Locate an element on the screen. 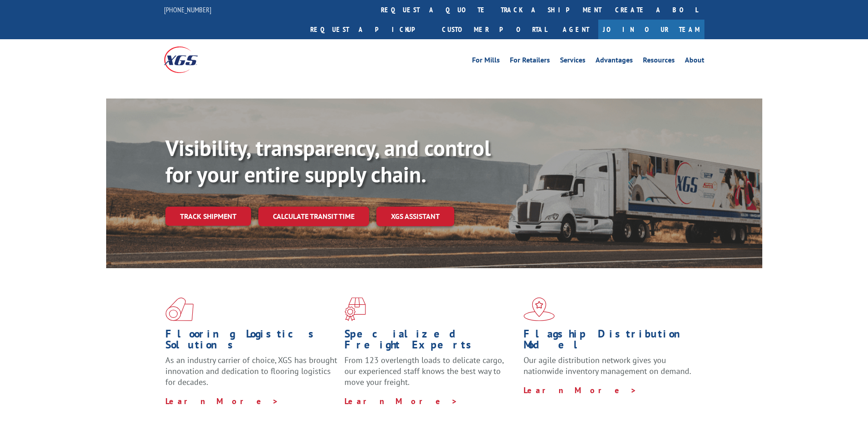  img: xgs-icon-total-supply-chain-intelligence-red is located at coordinates (179, 309).